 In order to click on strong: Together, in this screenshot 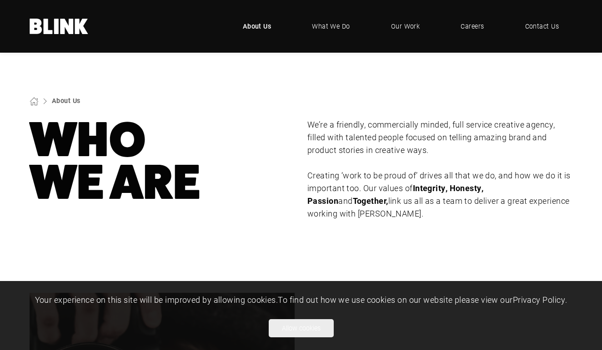, I will do `click(370, 201)`.